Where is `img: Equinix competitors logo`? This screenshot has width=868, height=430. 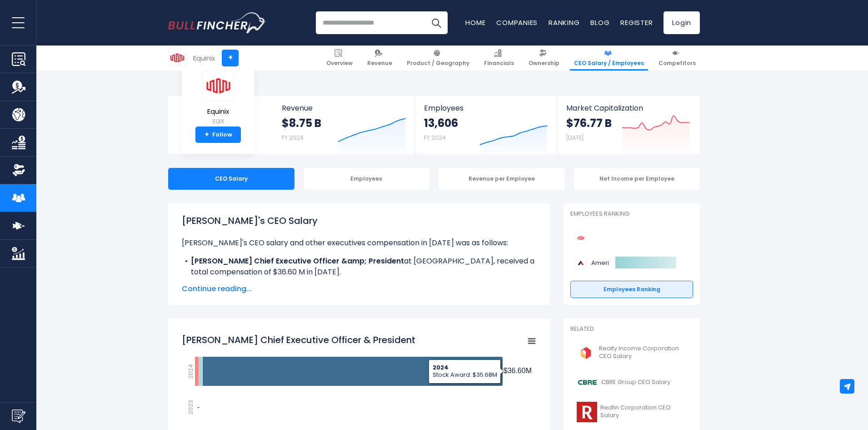
img: Equinix competitors logo is located at coordinates (580, 238).